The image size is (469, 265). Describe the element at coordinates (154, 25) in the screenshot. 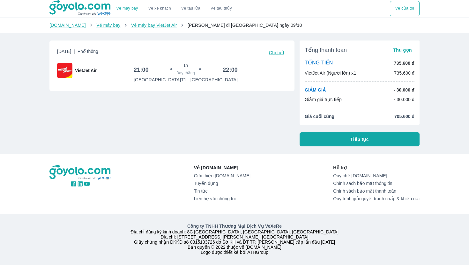

I see `a: Vé máy bay VietJet Air` at that location.